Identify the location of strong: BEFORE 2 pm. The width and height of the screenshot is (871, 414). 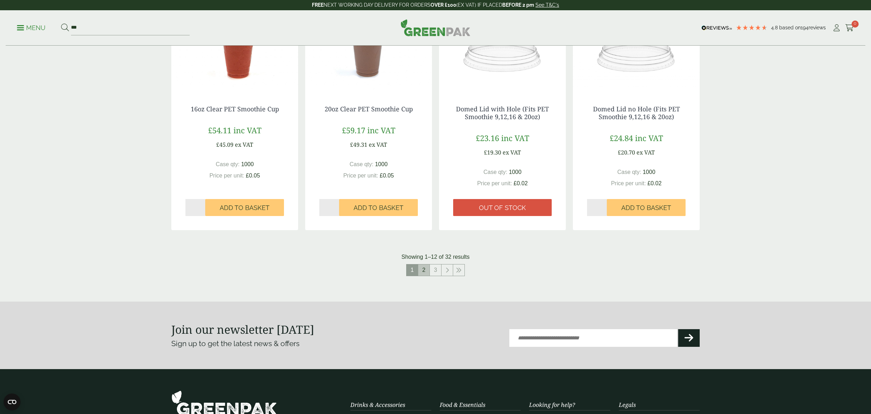
(518, 5).